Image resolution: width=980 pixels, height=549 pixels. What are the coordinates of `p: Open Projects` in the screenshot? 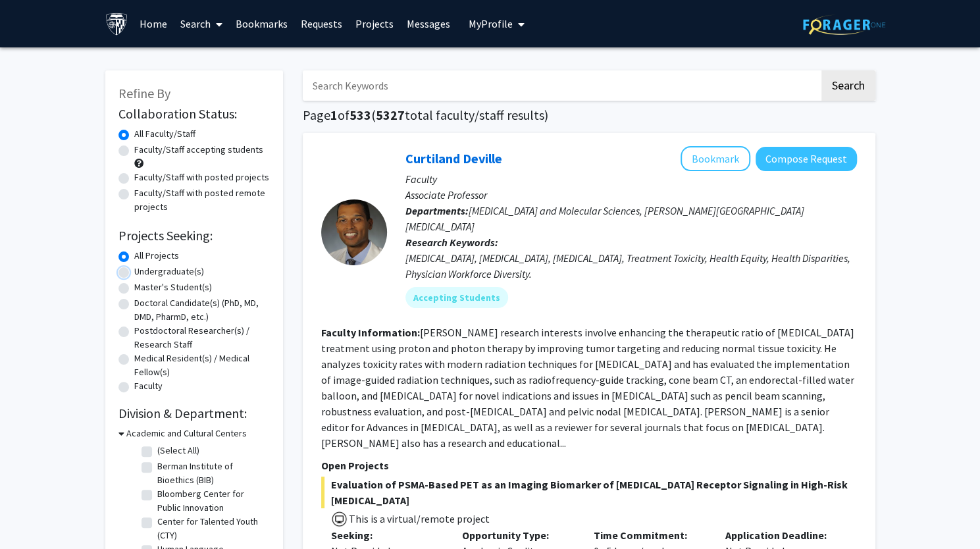 It's located at (589, 465).